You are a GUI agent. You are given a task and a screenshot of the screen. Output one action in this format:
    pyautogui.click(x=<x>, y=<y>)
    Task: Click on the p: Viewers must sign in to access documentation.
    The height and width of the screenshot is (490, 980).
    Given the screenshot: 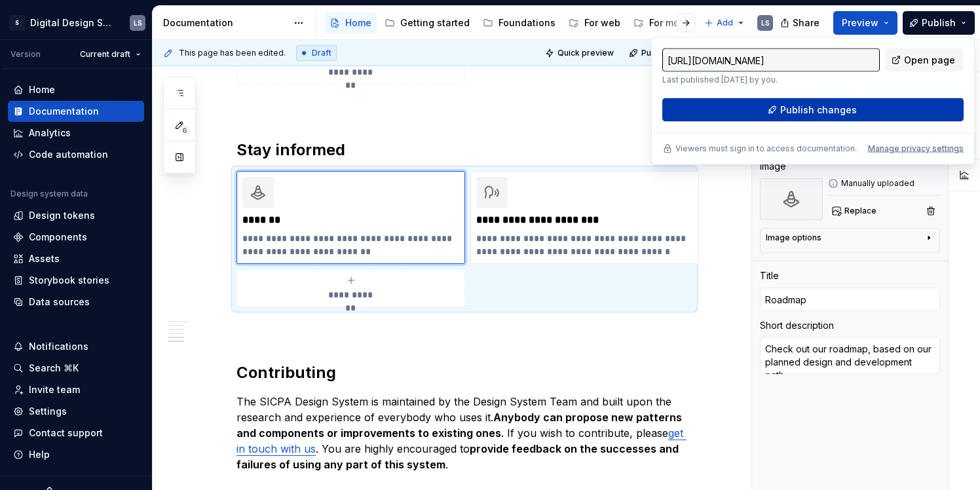 What is the action you would take?
    pyautogui.click(x=766, y=149)
    